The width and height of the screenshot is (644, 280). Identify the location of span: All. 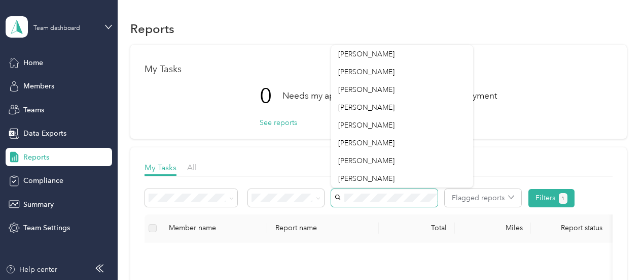
(192, 167).